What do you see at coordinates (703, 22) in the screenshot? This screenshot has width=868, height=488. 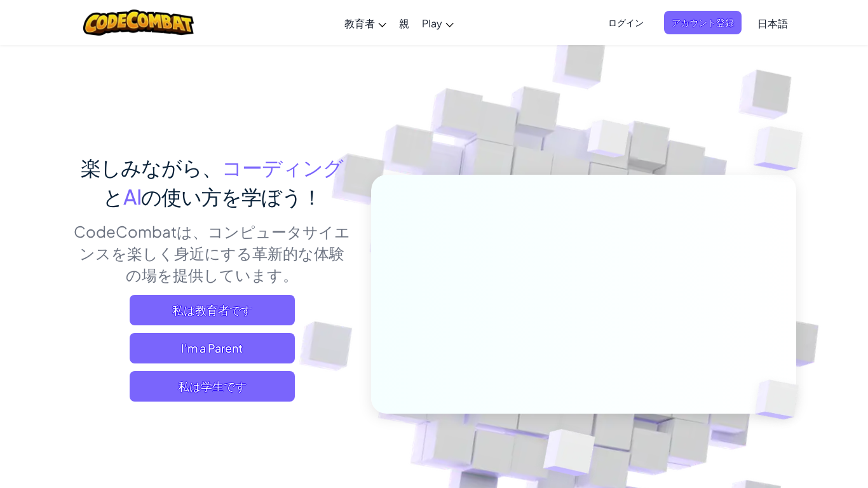 I see `button: アカウント登録` at bounding box center [703, 22].